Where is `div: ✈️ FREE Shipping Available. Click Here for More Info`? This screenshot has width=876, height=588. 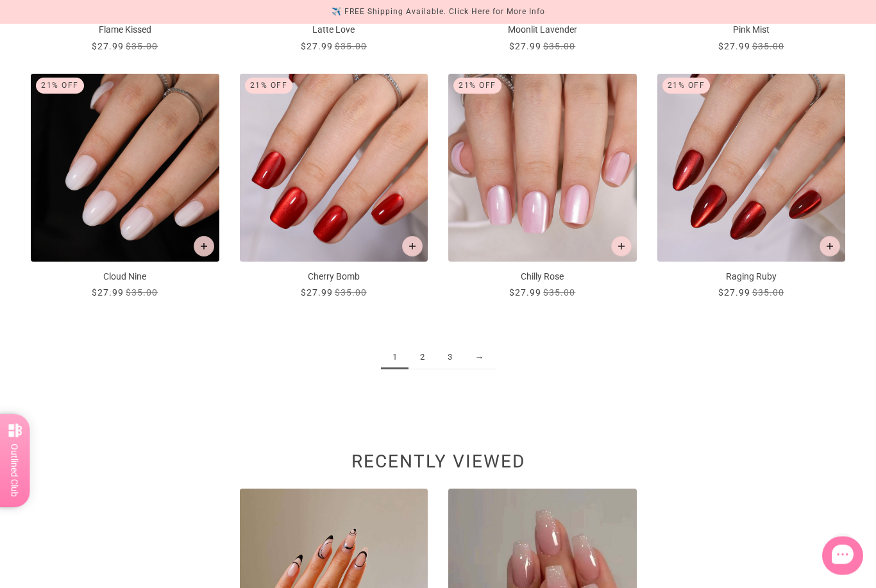
div: ✈️ FREE Shipping Available. Click Here for More Info is located at coordinates (438, 12).